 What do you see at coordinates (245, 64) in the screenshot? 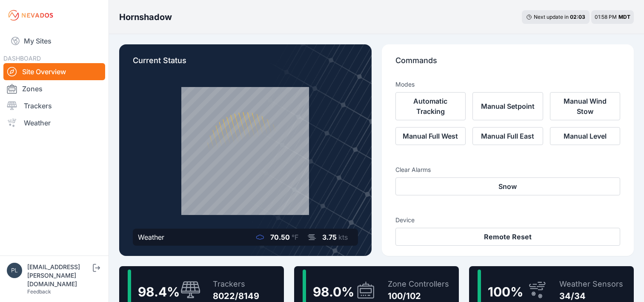
I see `p: Current Status` at bounding box center [245, 64].